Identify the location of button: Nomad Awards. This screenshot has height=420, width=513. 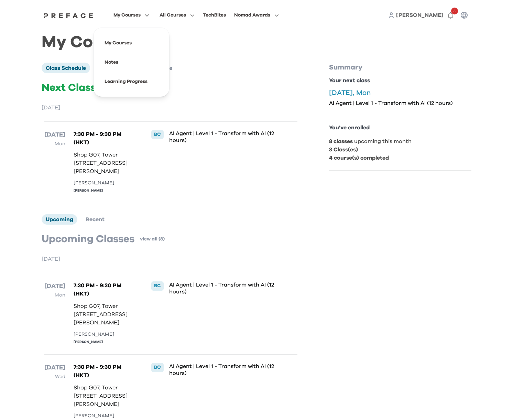
(256, 15).